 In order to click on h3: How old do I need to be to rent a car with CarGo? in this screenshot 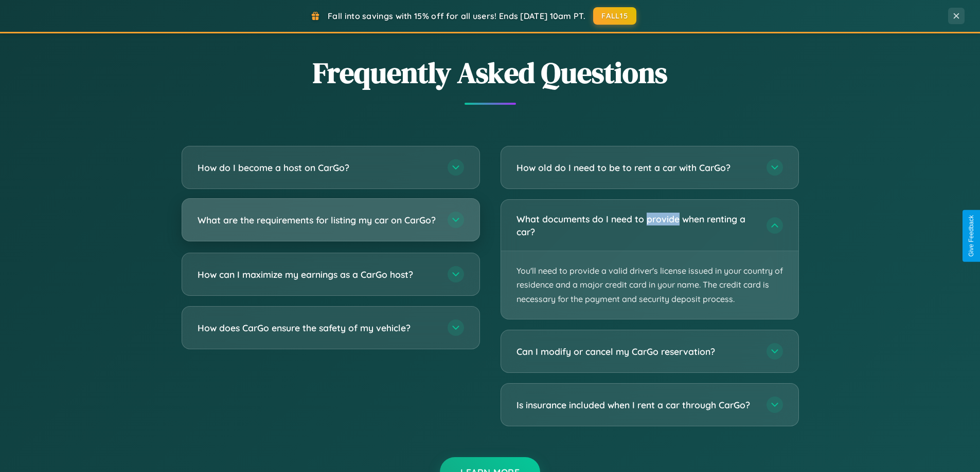, I will do `click(636, 167)`.